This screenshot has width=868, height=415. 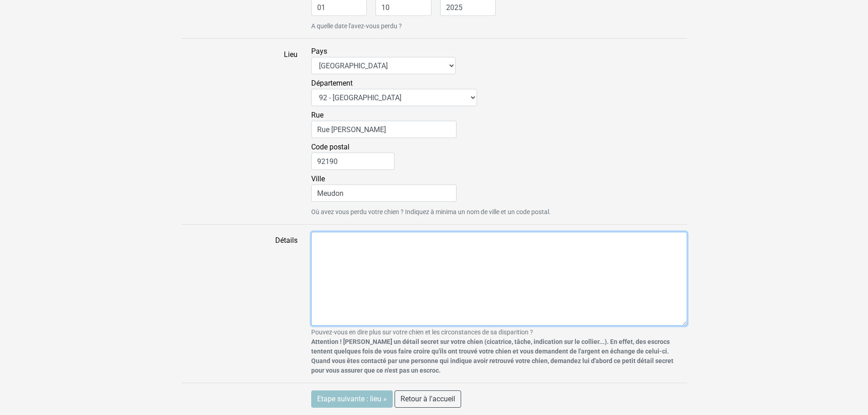 I want to click on a: Retour à l'accueil, so click(x=428, y=399).